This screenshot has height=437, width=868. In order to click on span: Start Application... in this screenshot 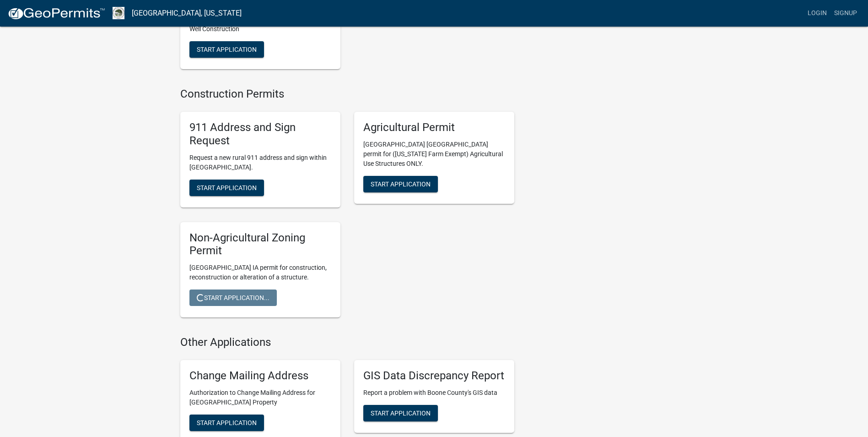, I will do `click(233, 297)`.